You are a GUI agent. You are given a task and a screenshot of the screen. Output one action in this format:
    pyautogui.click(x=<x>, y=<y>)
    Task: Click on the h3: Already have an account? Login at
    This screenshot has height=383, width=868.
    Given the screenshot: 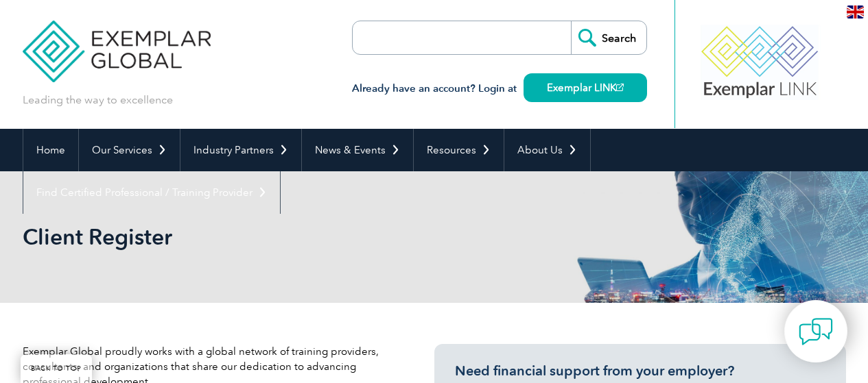 What is the action you would take?
    pyautogui.click(x=500, y=88)
    